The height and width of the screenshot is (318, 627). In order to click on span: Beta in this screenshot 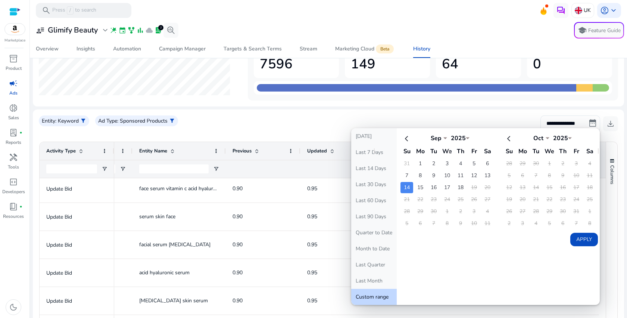, I will do `click(385, 49)`.